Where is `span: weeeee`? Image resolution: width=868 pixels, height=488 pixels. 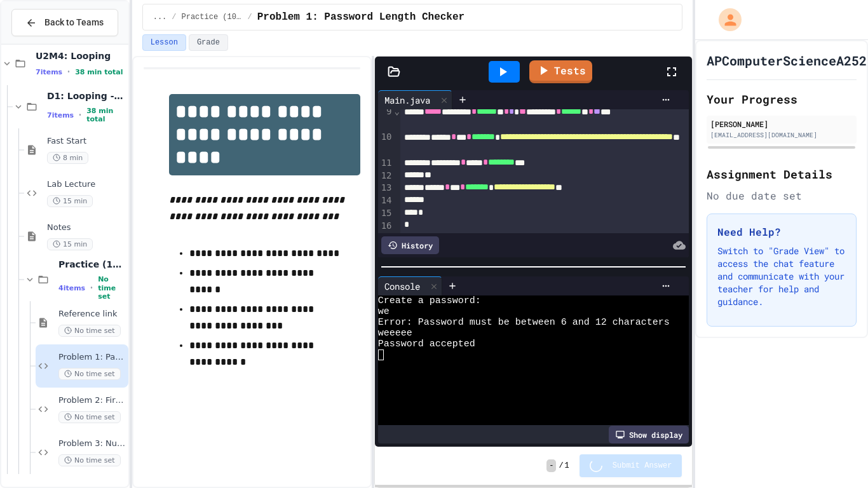
span: weeeee is located at coordinates (395, 333).